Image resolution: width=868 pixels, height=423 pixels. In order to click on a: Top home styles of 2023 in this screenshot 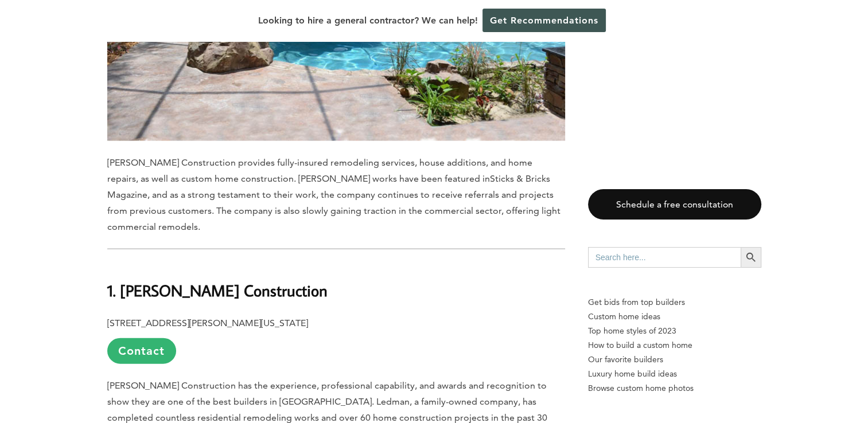, I will do `click(674, 331)`.